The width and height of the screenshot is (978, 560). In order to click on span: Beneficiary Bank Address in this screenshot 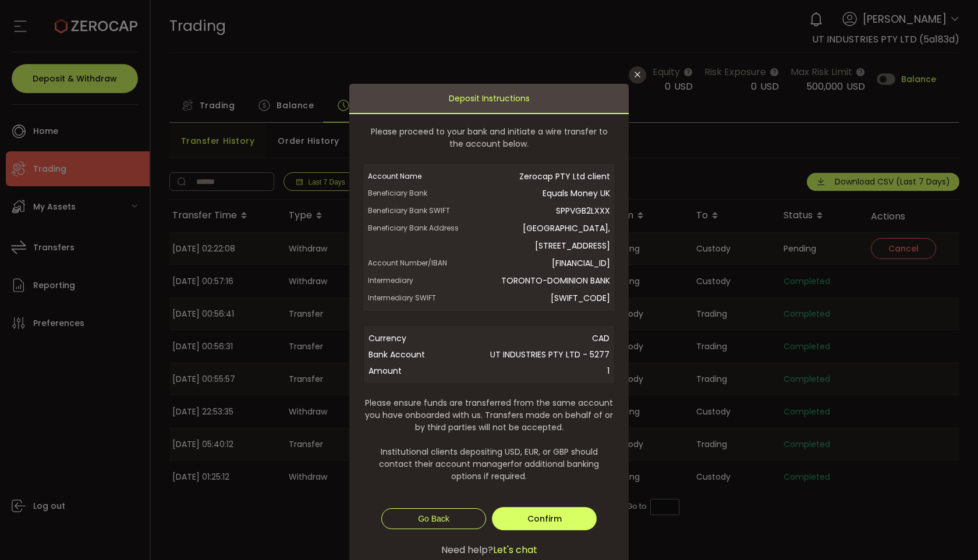, I will do `click(414, 237)`.